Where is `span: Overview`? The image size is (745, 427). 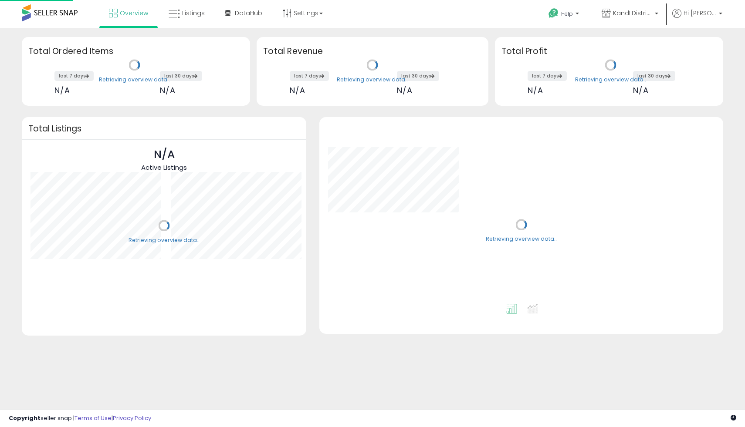
span: Overview is located at coordinates (134, 13).